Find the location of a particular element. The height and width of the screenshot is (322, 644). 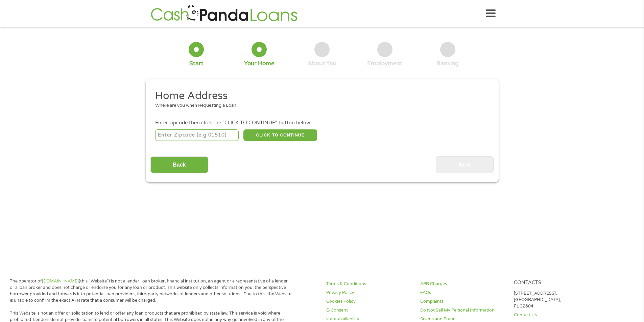

a: Privacy Policy is located at coordinates (370, 293).